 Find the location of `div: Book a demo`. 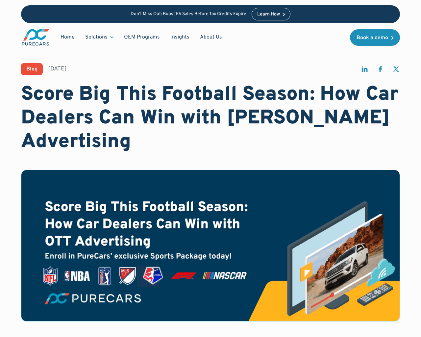

div: Book a demo is located at coordinates (372, 38).